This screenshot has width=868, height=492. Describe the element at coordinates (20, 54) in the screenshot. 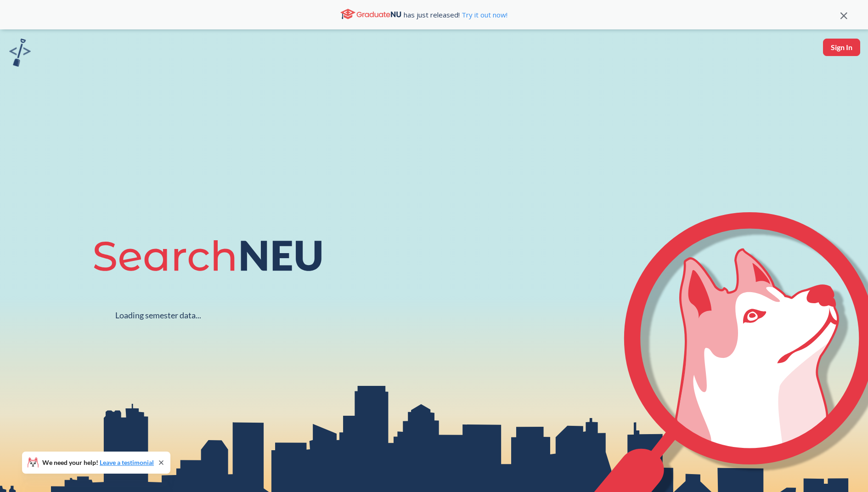

I see `a: sandbox logo` at that location.